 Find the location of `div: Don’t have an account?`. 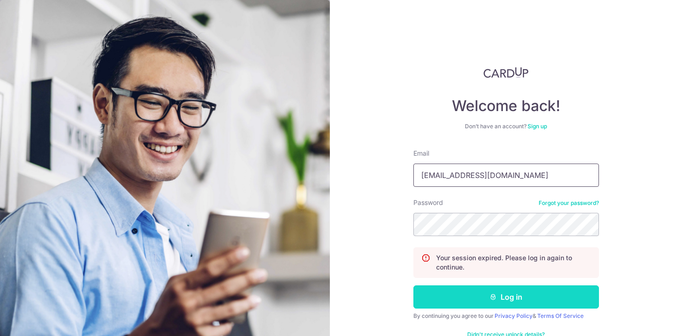

div: Don’t have an account? is located at coordinates (506, 126).